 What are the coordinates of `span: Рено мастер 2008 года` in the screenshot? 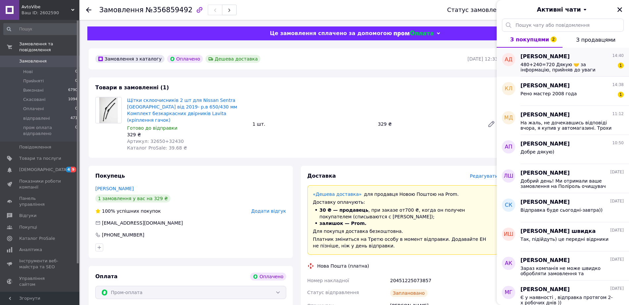 It's located at (548, 94).